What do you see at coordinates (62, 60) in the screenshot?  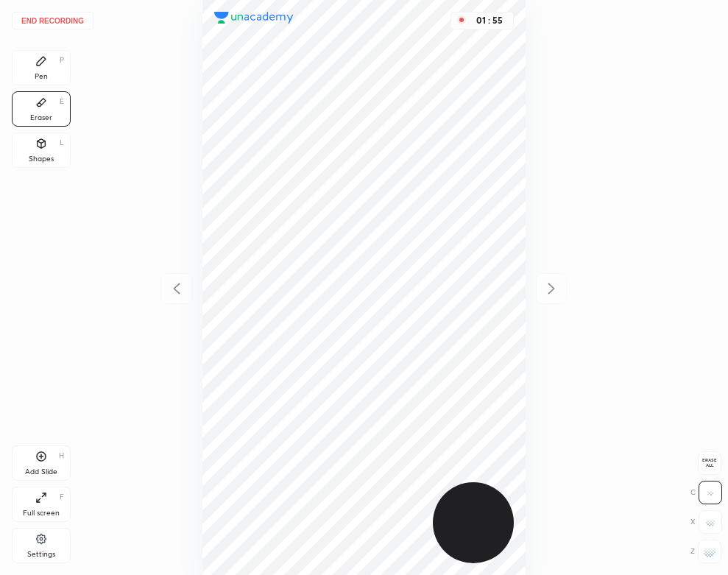 I see `div: P` at bounding box center [62, 60].